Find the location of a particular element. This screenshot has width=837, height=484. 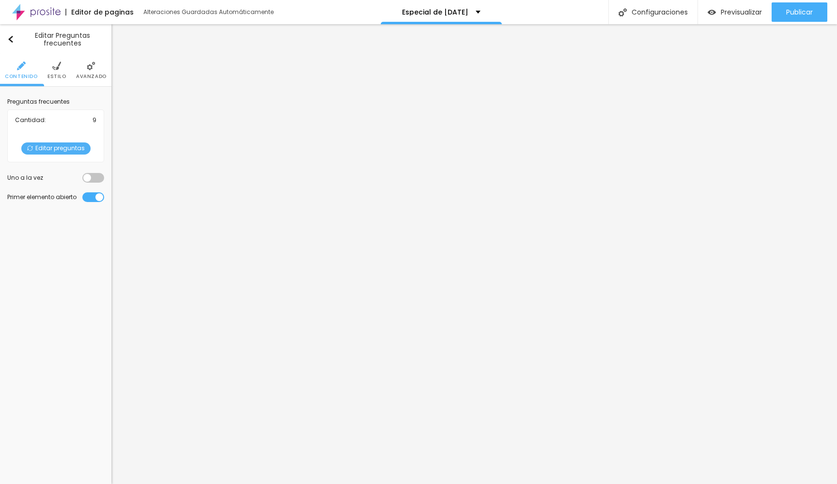

span: 9 is located at coordinates (94, 120).